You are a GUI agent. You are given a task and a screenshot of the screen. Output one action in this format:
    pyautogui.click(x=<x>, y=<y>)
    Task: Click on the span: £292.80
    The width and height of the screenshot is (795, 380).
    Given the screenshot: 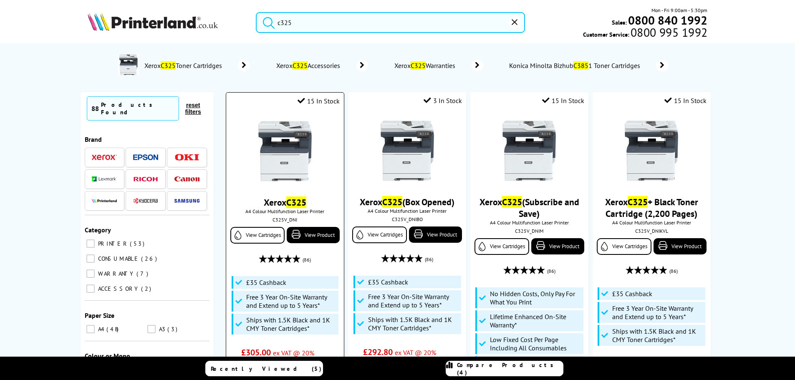 What is the action you would take?
    pyautogui.click(x=378, y=352)
    